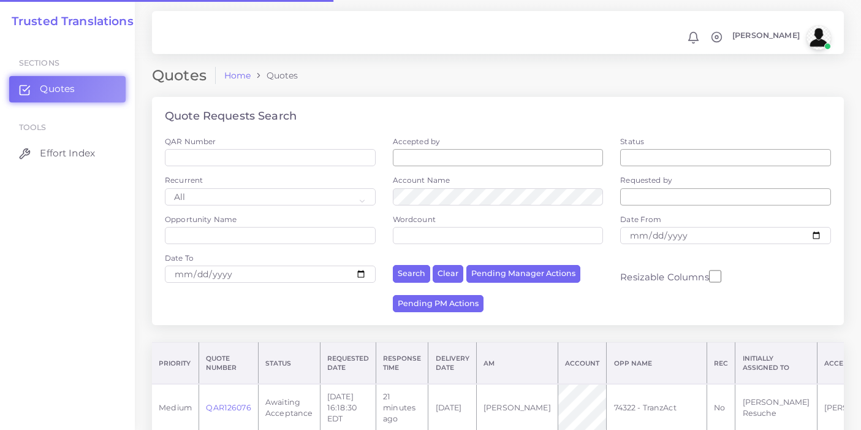  I want to click on label: Requested by, so click(646, 180).